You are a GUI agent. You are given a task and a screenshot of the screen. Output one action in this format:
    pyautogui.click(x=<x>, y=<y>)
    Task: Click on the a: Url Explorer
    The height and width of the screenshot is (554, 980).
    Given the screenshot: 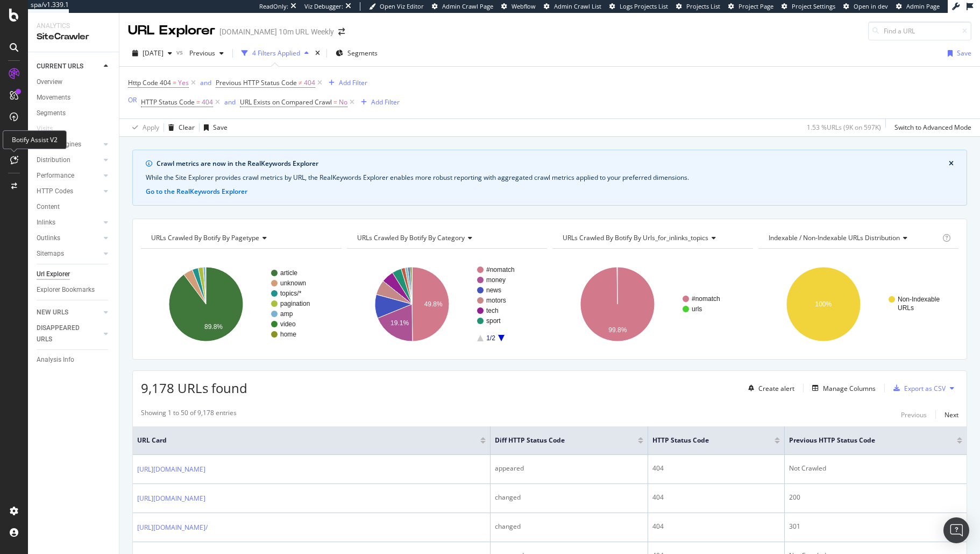 What is the action you would take?
    pyautogui.click(x=74, y=274)
    